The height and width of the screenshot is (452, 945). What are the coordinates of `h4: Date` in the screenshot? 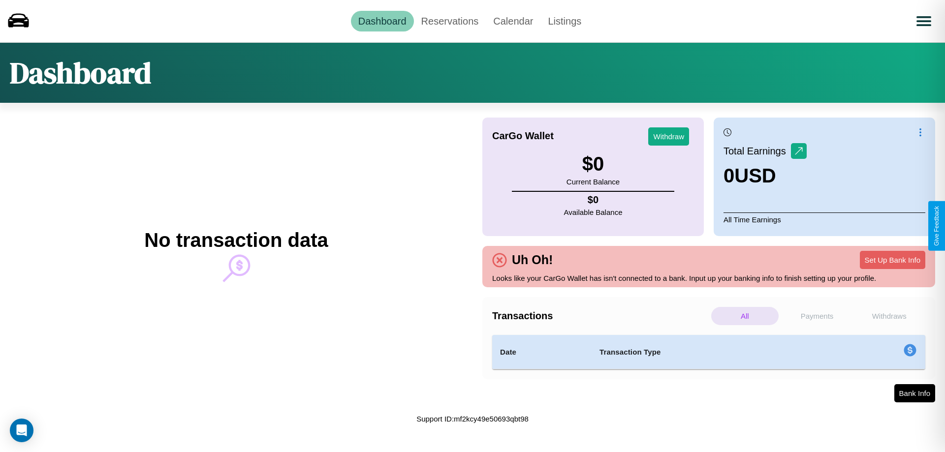 It's located at (542, 352).